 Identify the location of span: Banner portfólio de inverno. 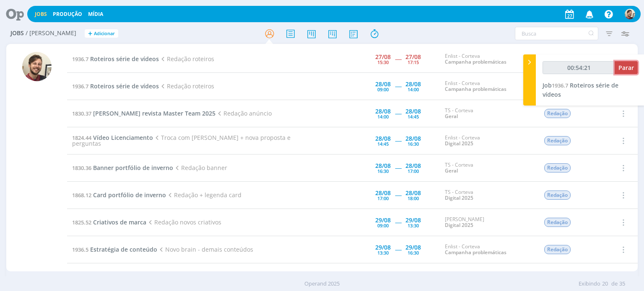
(133, 167).